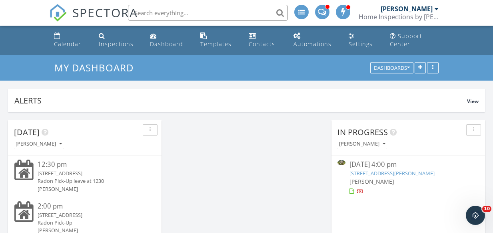 This screenshot has height=233, width=493. What do you see at coordinates (392, 68) in the screenshot?
I see `button: Dashboards` at bounding box center [392, 68].